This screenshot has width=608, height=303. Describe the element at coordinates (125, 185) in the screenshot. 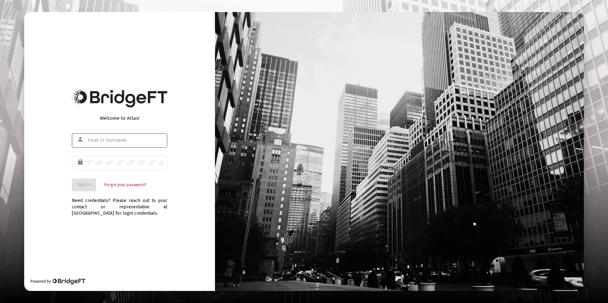

I see `a: Forgot your password?` at that location.